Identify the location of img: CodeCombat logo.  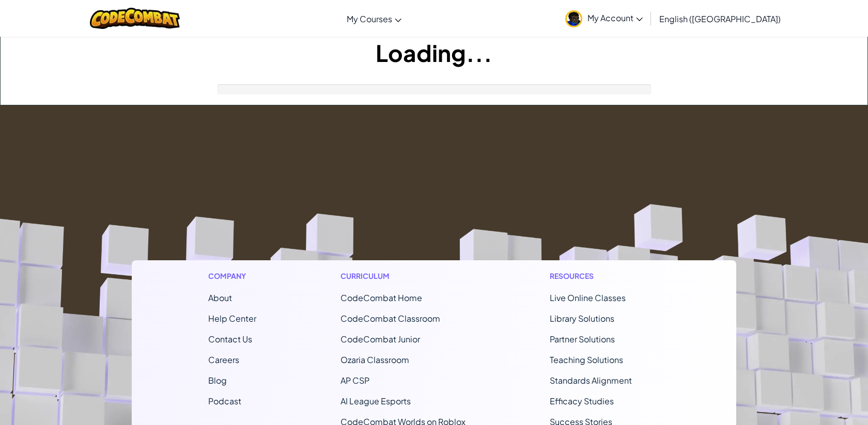
(135, 18).